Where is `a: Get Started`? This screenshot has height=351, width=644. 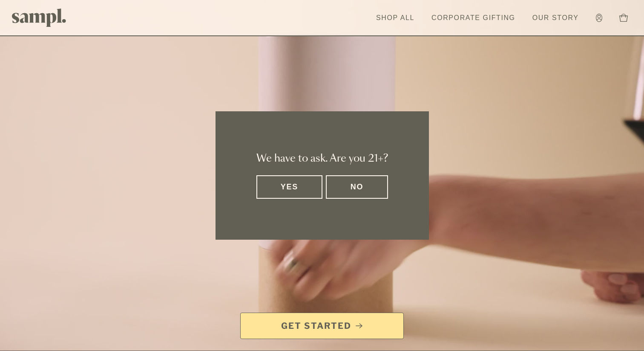
a: Get Started is located at coordinates (322, 326).